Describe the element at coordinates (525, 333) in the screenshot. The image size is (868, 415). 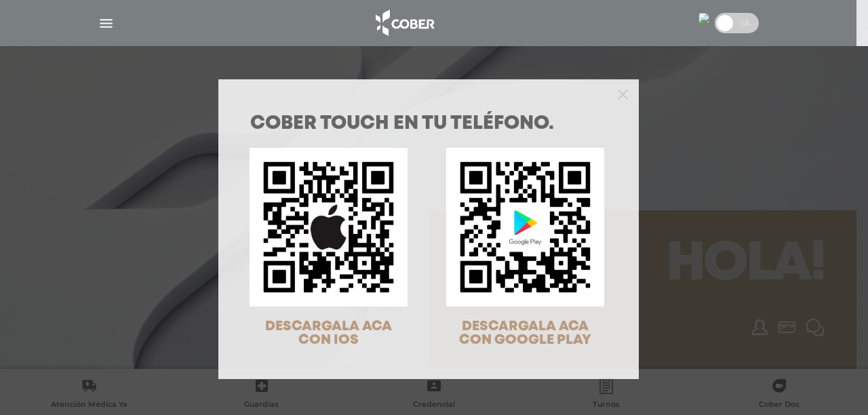
I see `span: DESCARGALA ACA CON GOOGLE PLAY` at that location.